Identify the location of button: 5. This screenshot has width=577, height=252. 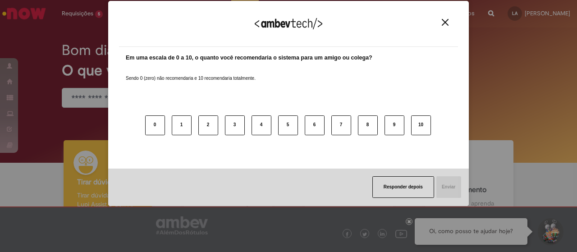
(288, 125).